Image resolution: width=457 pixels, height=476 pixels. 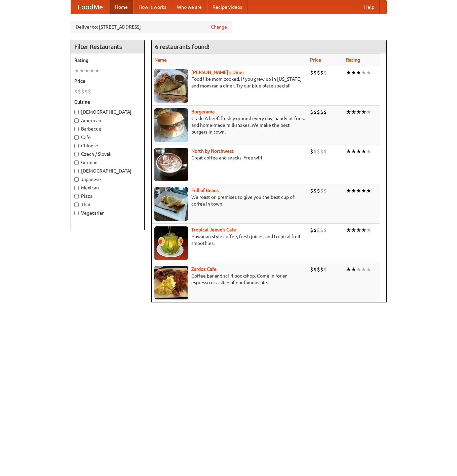 I want to click on b: Zardoz Cafe, so click(x=204, y=269).